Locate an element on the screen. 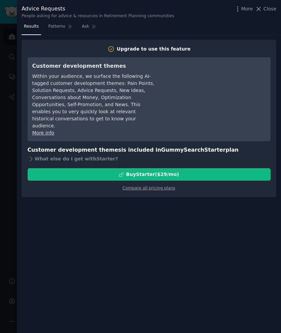 The width and height of the screenshot is (281, 333). button: Close is located at coordinates (266, 9).